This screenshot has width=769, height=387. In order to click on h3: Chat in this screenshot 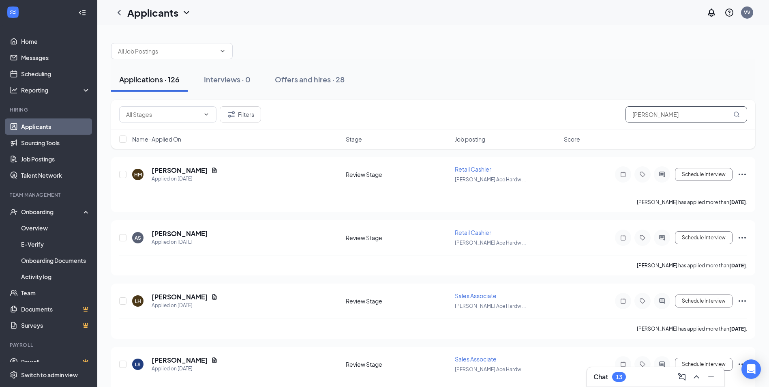, I will do `click(601, 377)`.